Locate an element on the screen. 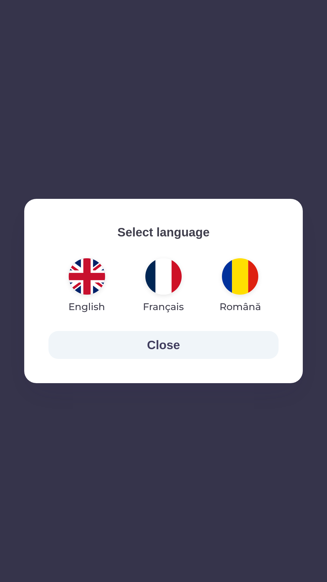  button: Close is located at coordinates (164, 345).